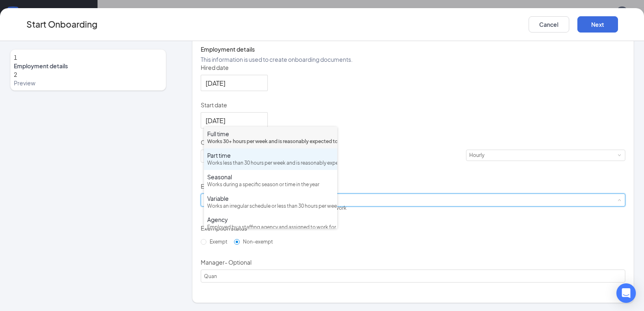 The image size is (644, 311). What do you see at coordinates (414, 49) in the screenshot?
I see `h4: Employment details` at bounding box center [414, 49].